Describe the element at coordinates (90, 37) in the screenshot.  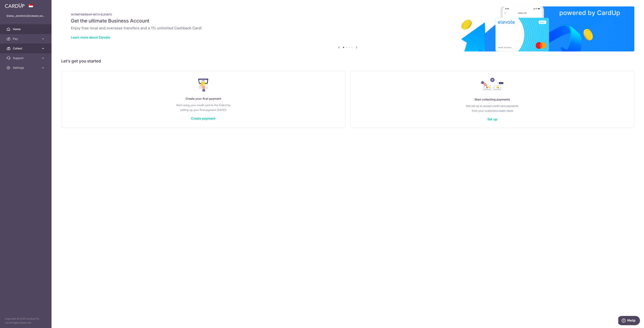
I see `a: Learn more about Elevate` at that location.